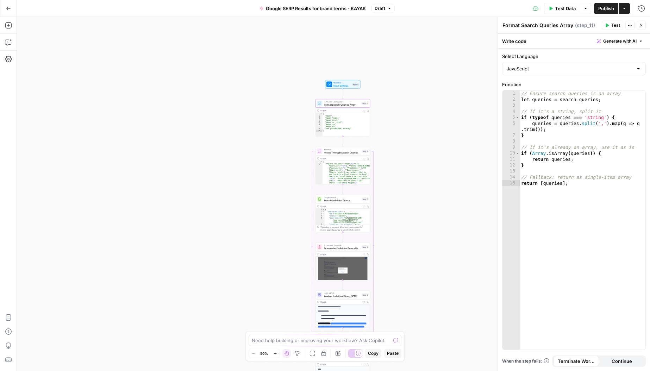 The width and height of the screenshot is (650, 371). I want to click on span: Copy the output, so click(333, 230).